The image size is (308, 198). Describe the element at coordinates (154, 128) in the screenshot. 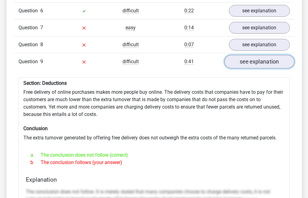

I see `h6: Conclusion` at that location.